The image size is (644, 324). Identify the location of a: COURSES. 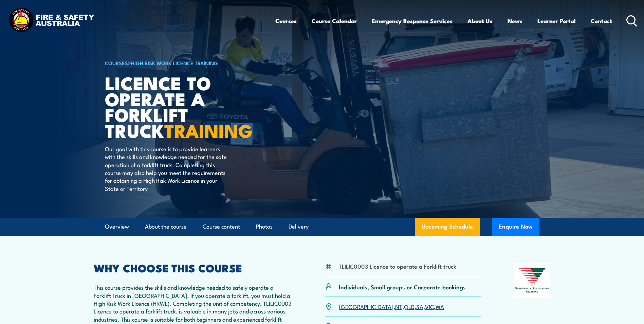
(116, 63).